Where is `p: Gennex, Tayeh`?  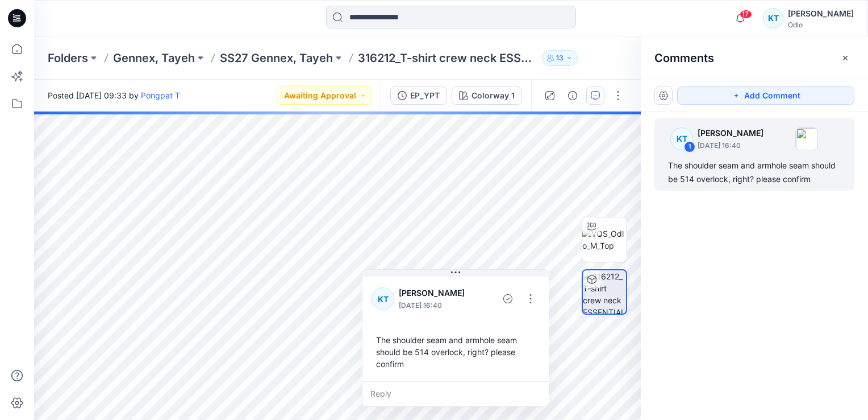
p: Gennex, Tayeh is located at coordinates (154, 58).